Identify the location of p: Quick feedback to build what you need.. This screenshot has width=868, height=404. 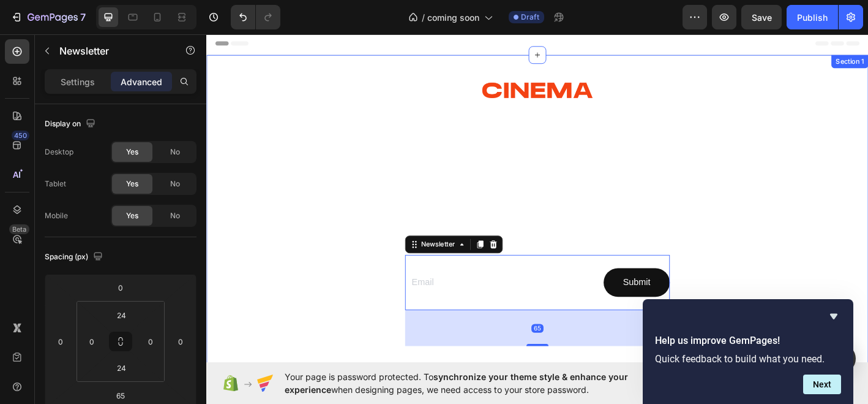
(748, 358).